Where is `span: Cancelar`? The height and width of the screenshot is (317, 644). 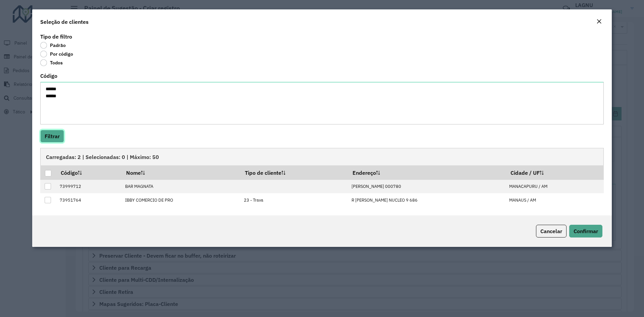
span: Cancelar is located at coordinates (551, 231).